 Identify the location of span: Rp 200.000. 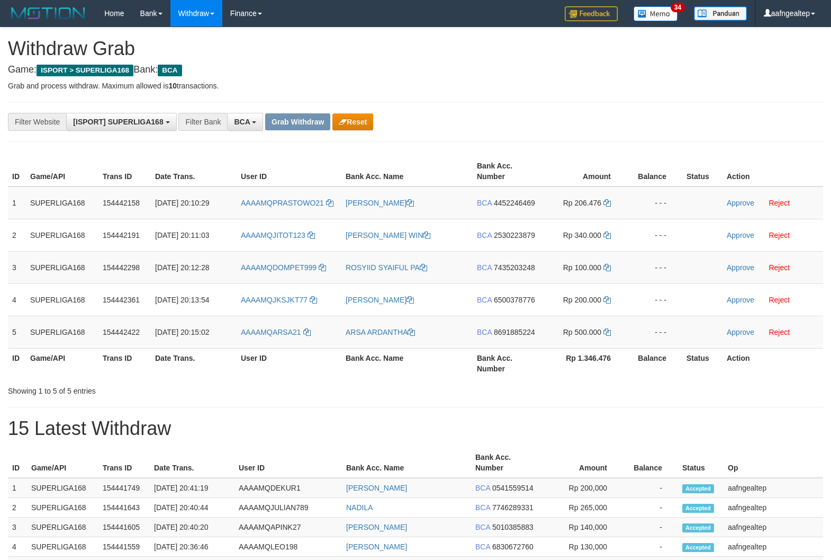
(582, 300).